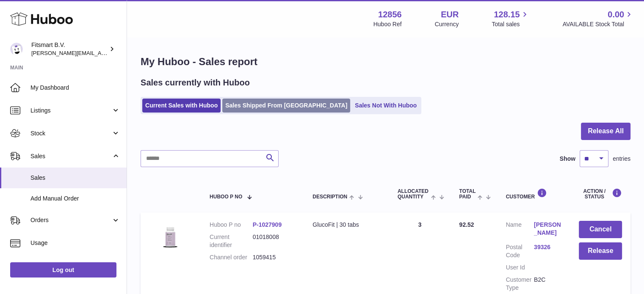 The image size is (644, 294). I want to click on span: Listings, so click(71, 111).